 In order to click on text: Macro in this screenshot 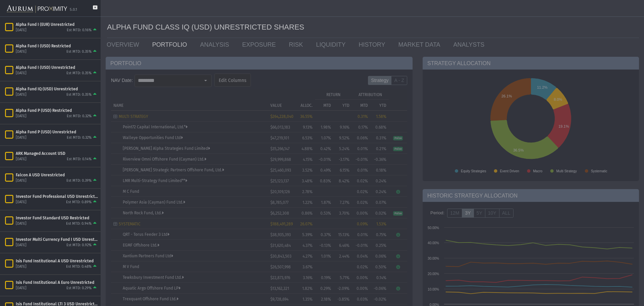, I will do `click(538, 171)`.